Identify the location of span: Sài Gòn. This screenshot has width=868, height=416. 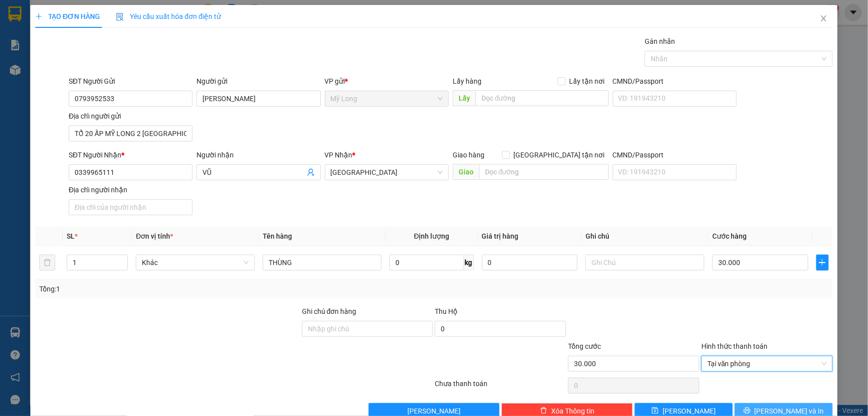
(386, 172).